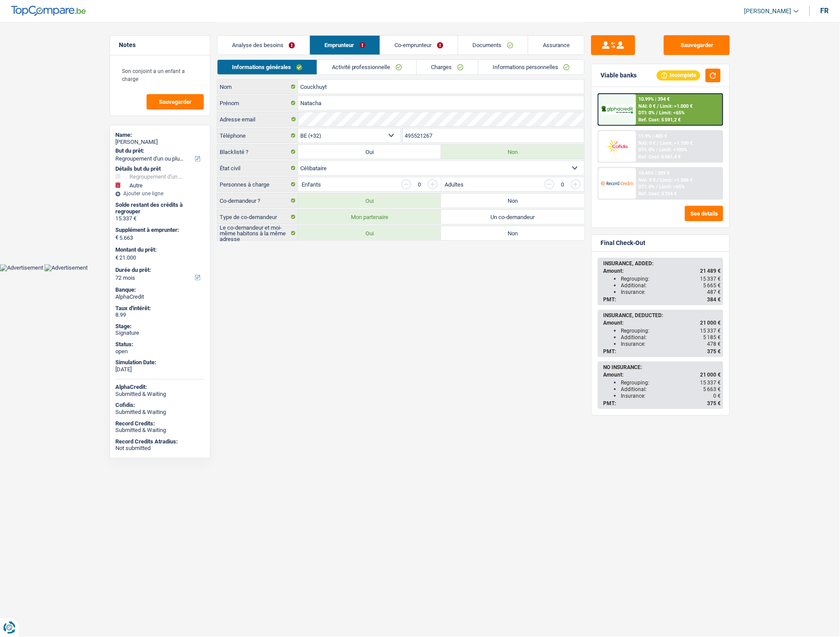 The image size is (840, 637). Describe the element at coordinates (160, 327) in the screenshot. I see `div: Stage:` at that location.